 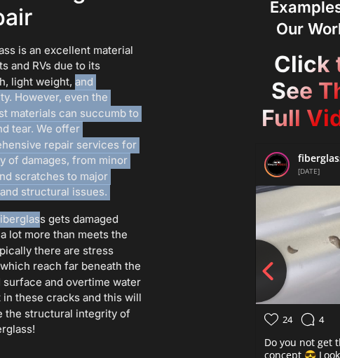 What do you see at coordinates (255, 271) in the screenshot?
I see `button: Previous slide` at bounding box center [255, 271].